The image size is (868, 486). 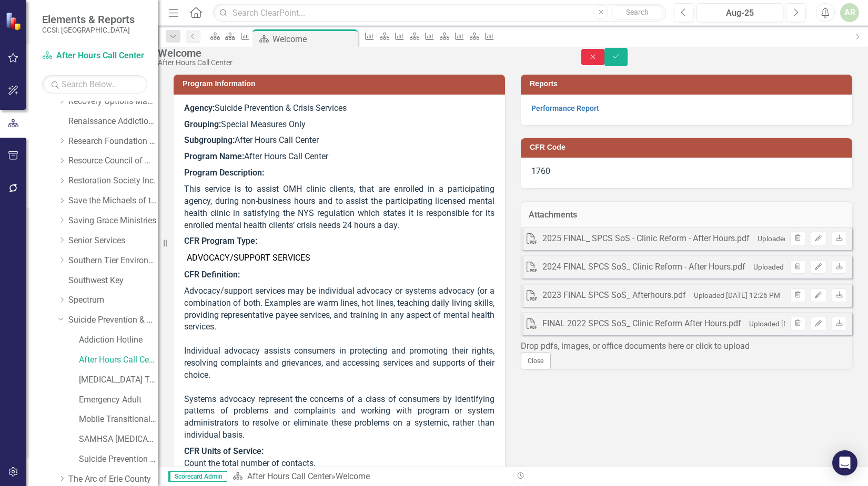 What do you see at coordinates (113, 181) in the screenshot?
I see `a: Restoration Society Inc.` at bounding box center [113, 181].